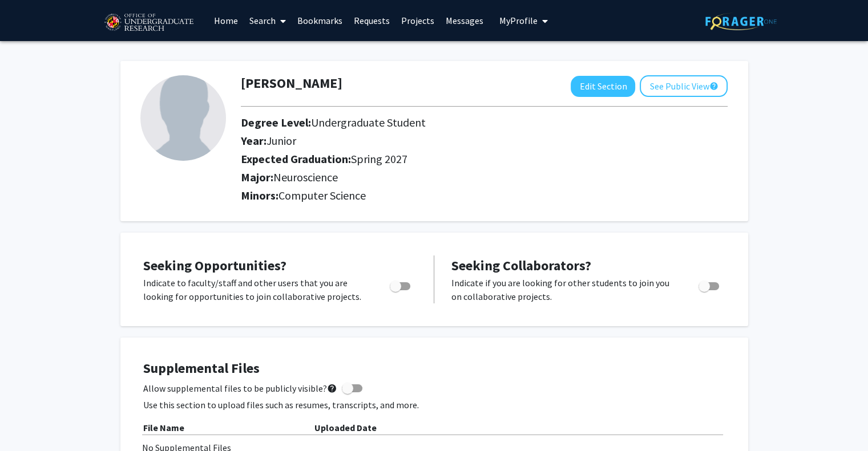 This screenshot has width=868, height=451. What do you see at coordinates (226, 21) in the screenshot?
I see `a: Home` at bounding box center [226, 21].